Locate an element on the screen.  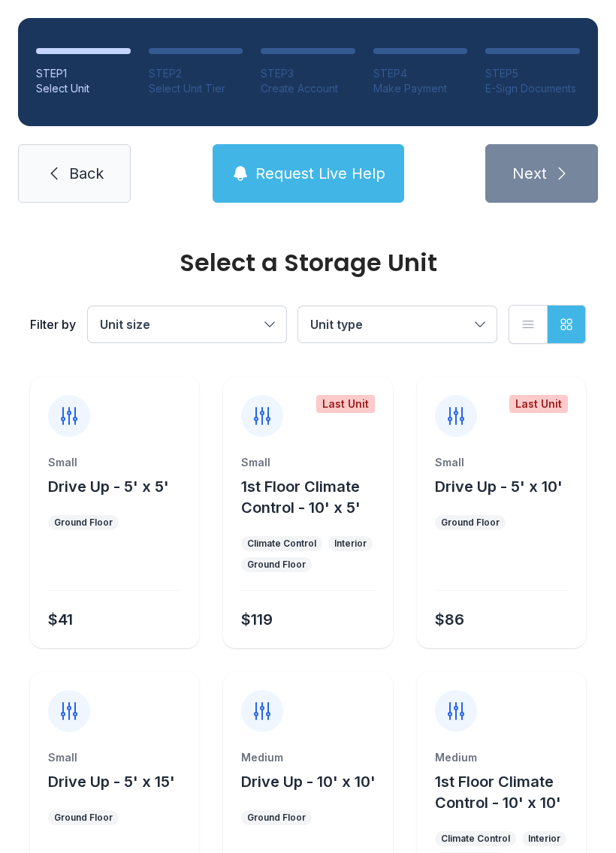
div: $119 is located at coordinates (256, 619).